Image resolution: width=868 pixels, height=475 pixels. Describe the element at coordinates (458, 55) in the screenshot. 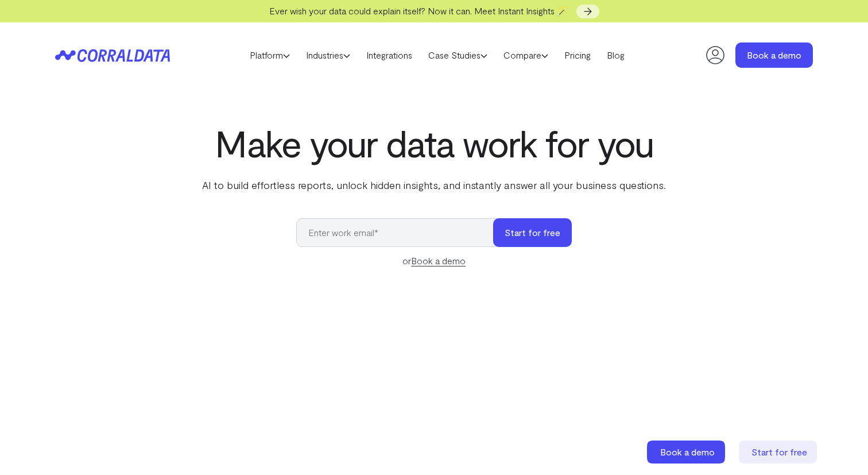

I see `a: Case Studies` at that location.